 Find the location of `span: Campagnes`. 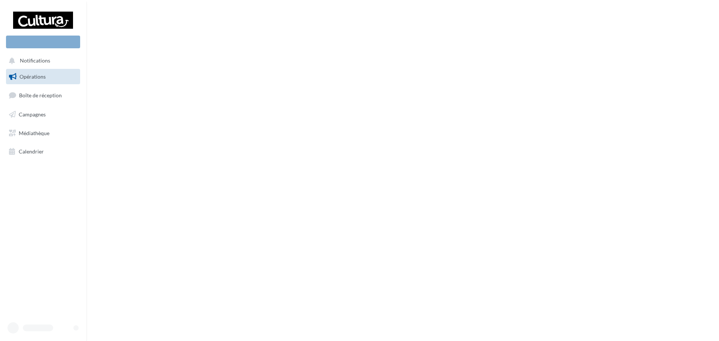

span: Campagnes is located at coordinates (32, 114).